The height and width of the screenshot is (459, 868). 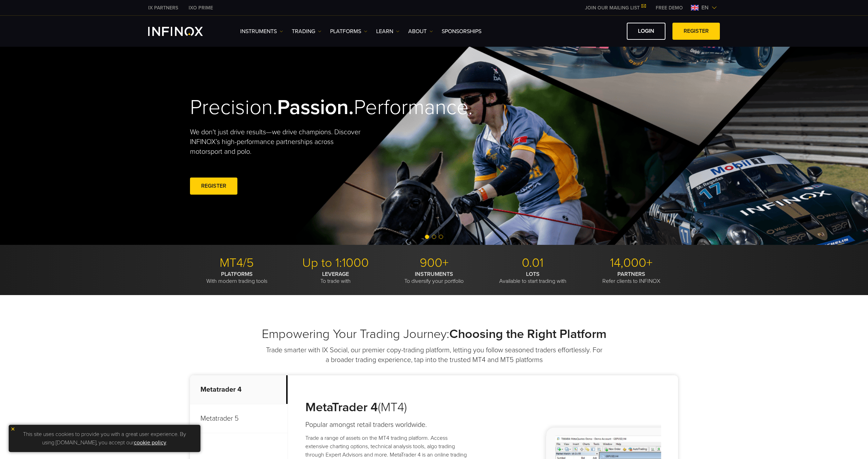 What do you see at coordinates (705, 8) in the screenshot?
I see `span: en` at bounding box center [705, 8].